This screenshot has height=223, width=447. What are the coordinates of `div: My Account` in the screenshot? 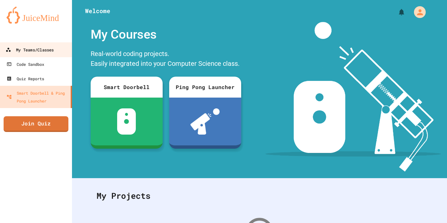 It's located at (417, 12).